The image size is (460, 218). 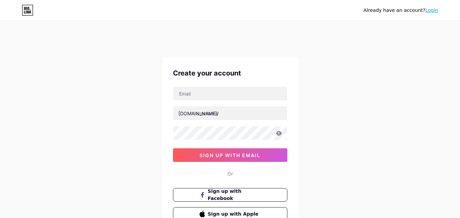 What do you see at coordinates (230, 155) in the screenshot?
I see `span: sign up with email` at bounding box center [230, 155].